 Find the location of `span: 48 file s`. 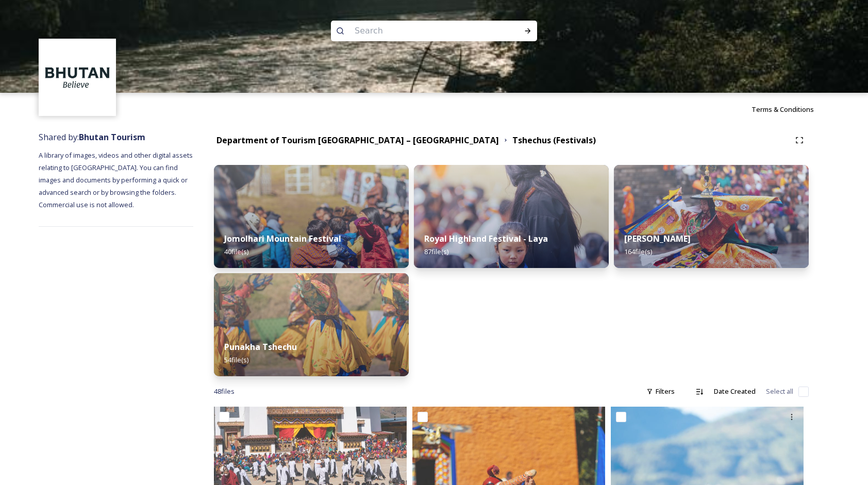

span: 48 file s is located at coordinates (225, 391).